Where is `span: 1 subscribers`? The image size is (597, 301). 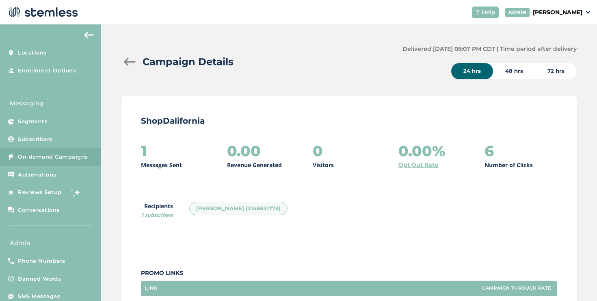 span: 1 subscribers is located at coordinates (157, 215).